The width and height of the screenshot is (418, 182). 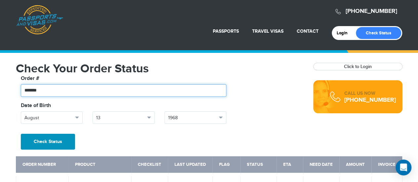 I want to click on a: Travel Visas, so click(x=268, y=31).